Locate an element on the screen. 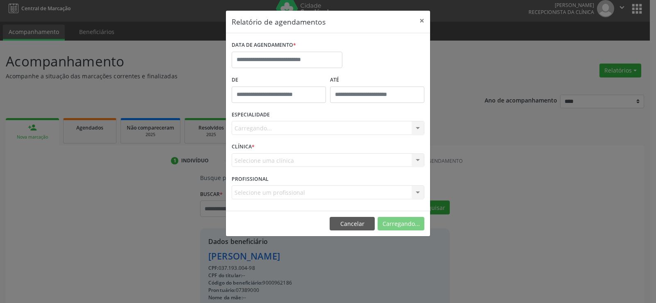 The width and height of the screenshot is (656, 303). label: PROFISSIONAL is located at coordinates (250, 179).